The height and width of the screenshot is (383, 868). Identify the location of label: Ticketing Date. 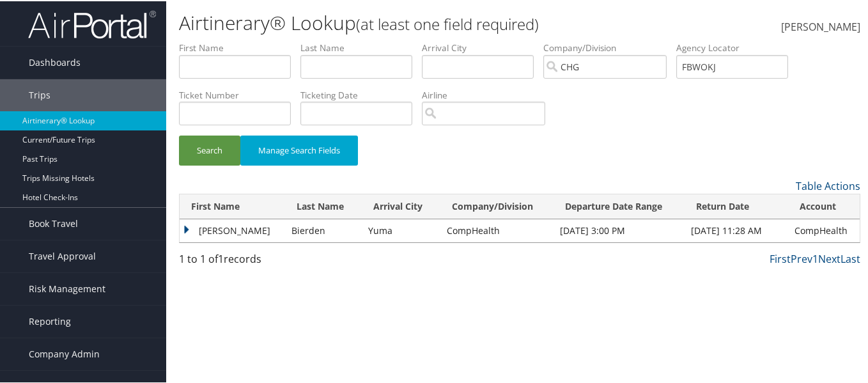
(361, 94).